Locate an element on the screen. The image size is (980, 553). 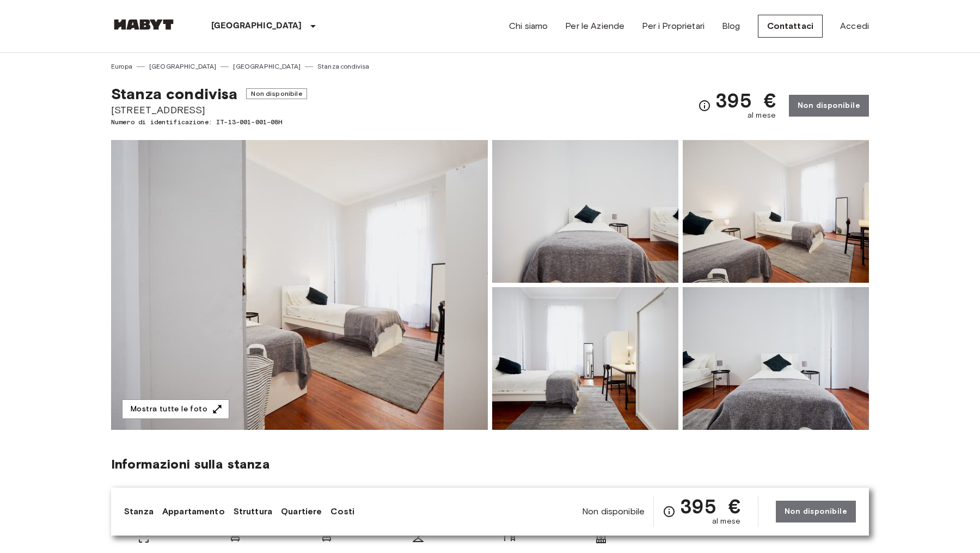
a: Costi is located at coordinates (342, 511).